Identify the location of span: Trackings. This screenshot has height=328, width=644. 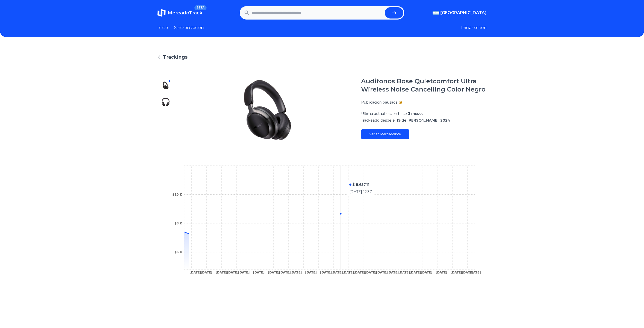
(175, 57).